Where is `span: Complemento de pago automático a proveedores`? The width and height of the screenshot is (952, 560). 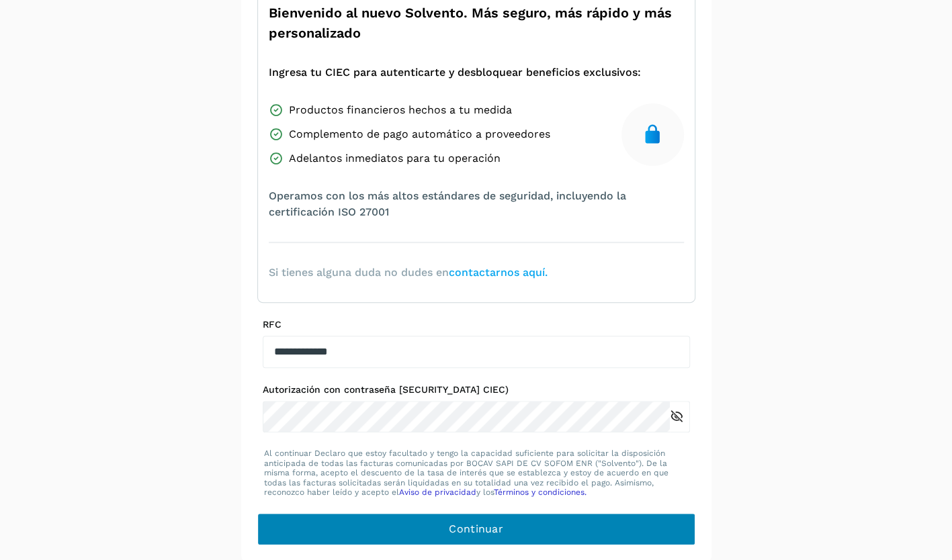 span: Complemento de pago automático a proveedores is located at coordinates (419, 134).